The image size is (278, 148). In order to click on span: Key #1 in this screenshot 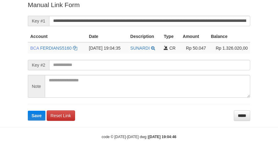, I will do `click(38, 21)`.